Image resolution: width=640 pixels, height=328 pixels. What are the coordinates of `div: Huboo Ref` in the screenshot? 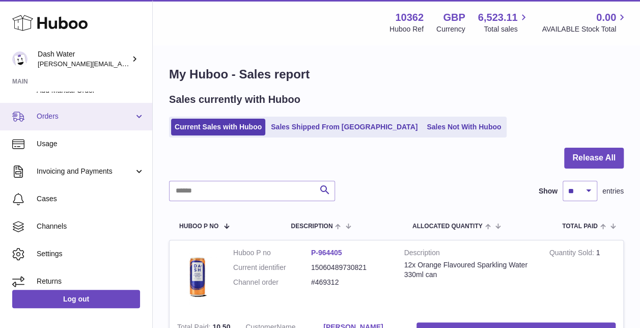 It's located at (406, 29).